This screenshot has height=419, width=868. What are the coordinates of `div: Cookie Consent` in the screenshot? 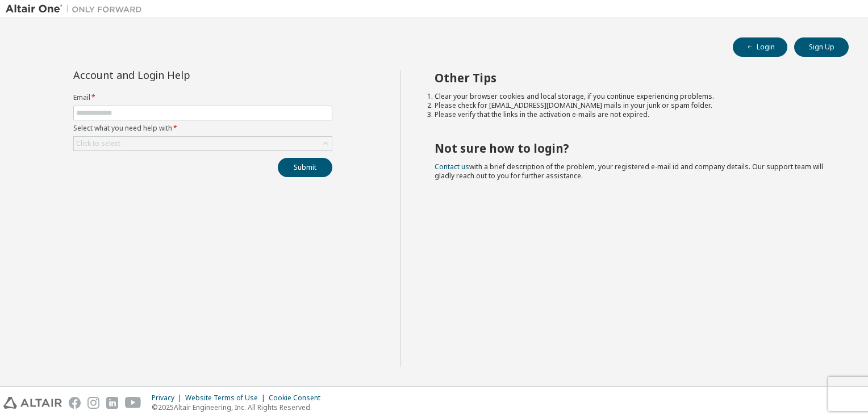 It's located at (298, 397).